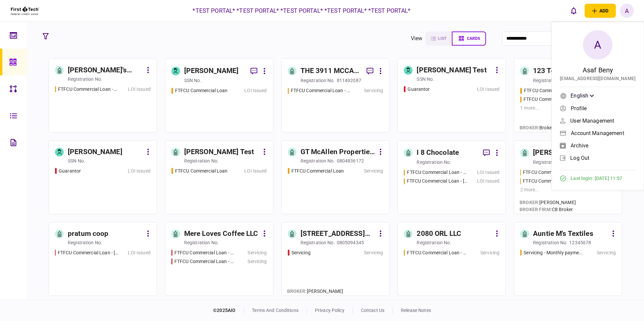 The height and width of the screenshot is (321, 644). What do you see at coordinates (219, 259) in the screenshot?
I see `a: Mere Loves Coffee LLCregistration no.FTFCU Commercial Loan - 888 Folgers Ln Kona HIServicingFTFCU...` at bounding box center [219, 259].